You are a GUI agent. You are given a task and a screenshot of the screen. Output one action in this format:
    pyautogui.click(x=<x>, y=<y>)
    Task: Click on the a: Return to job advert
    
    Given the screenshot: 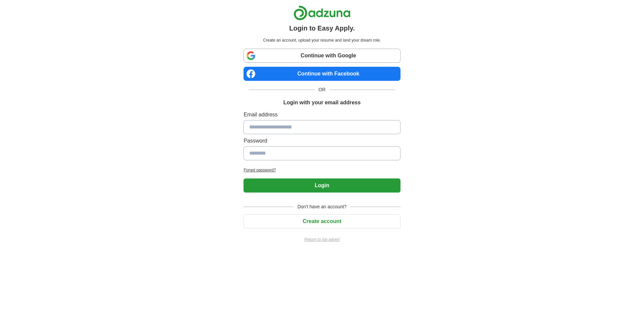 What is the action you would take?
    pyautogui.click(x=322, y=239)
    